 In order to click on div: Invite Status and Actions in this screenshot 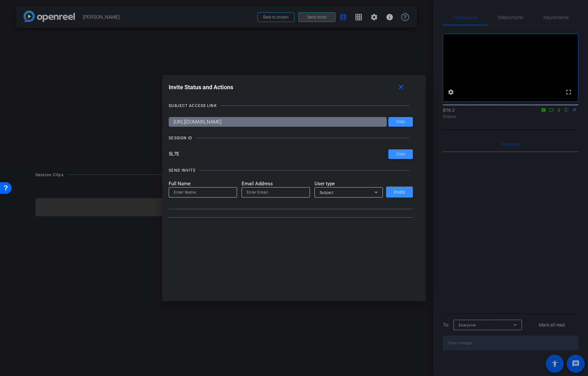, I will do `click(291, 88)`.